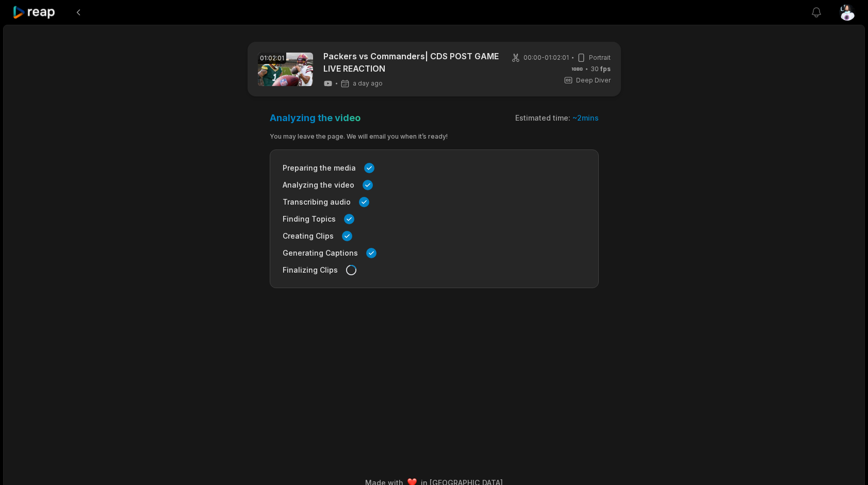 The height and width of the screenshot is (485, 868). I want to click on span: Preparing the media, so click(319, 168).